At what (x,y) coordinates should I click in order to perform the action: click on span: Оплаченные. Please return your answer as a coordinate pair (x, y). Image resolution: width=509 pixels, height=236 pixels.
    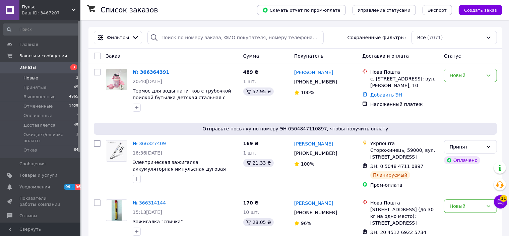
    Looking at the image, I should click on (38, 116).